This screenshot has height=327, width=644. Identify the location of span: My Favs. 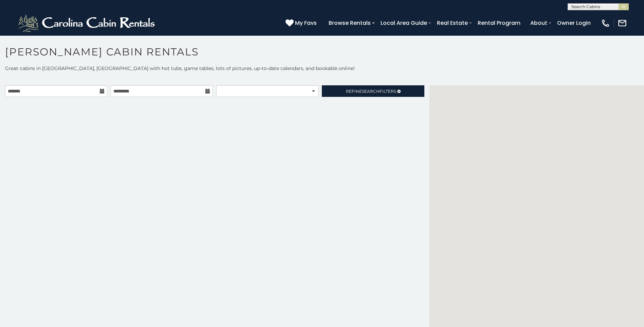
(306, 23).